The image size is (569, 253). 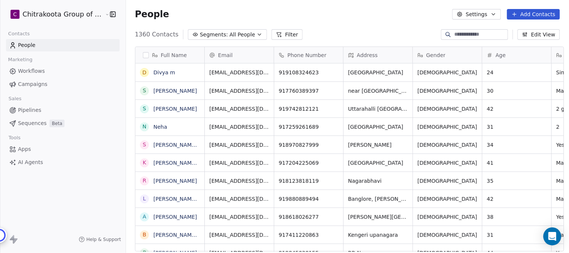 I want to click on span: People, so click(x=27, y=45).